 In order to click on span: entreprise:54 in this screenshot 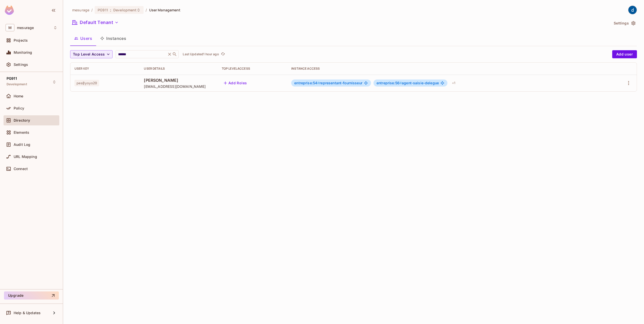, I will do `click(307, 83)`.